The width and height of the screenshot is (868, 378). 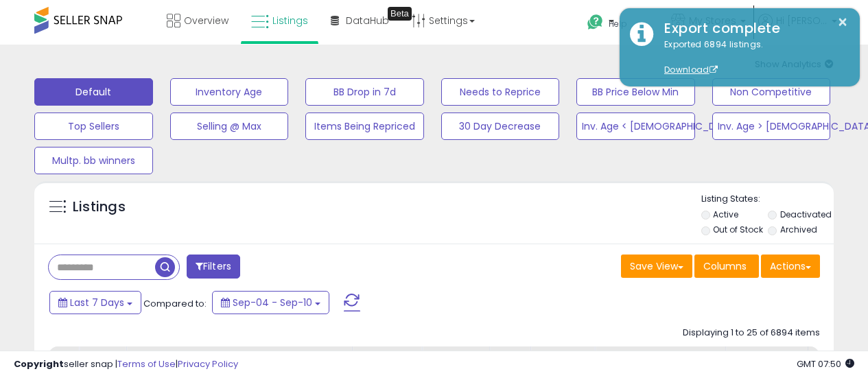 I want to click on button: Save View, so click(x=657, y=266).